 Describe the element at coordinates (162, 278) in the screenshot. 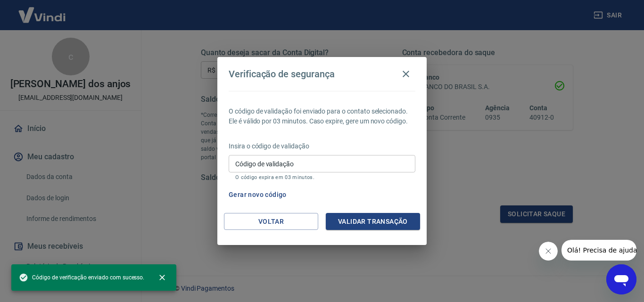

I see `button: close` at that location.